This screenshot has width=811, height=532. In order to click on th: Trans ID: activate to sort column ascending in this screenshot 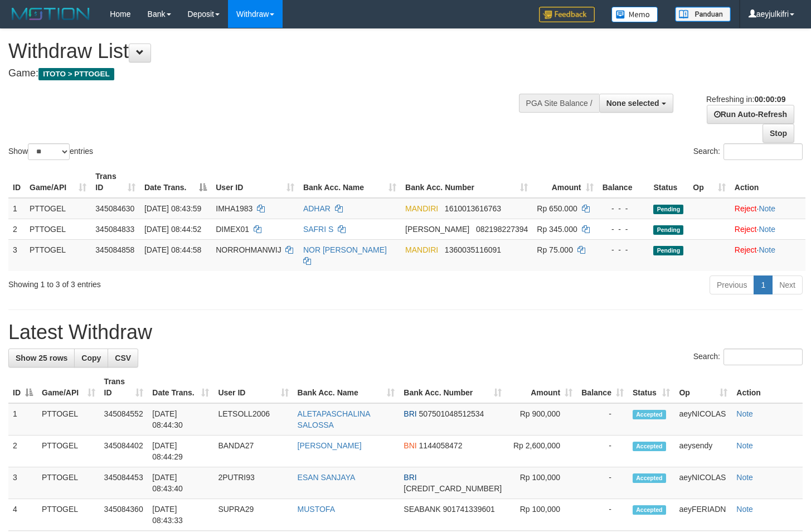, I will do `click(124, 387)`.